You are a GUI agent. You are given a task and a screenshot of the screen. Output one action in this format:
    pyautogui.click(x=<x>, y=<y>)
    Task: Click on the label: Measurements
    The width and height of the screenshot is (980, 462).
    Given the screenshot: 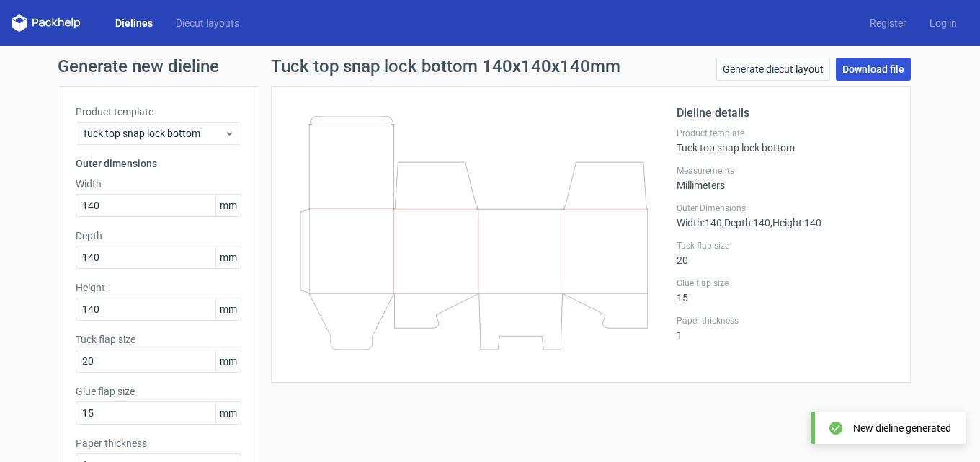 What is the action you would take?
    pyautogui.click(x=785, y=171)
    